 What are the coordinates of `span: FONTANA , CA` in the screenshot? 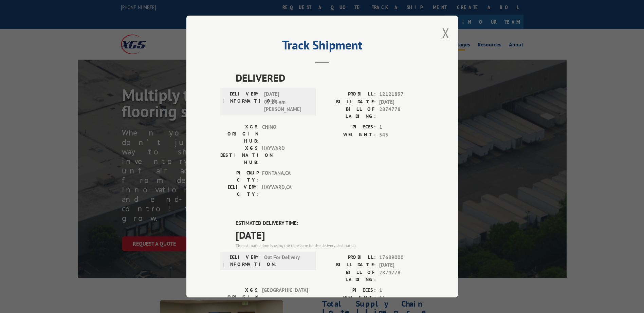 It's located at (285, 177).